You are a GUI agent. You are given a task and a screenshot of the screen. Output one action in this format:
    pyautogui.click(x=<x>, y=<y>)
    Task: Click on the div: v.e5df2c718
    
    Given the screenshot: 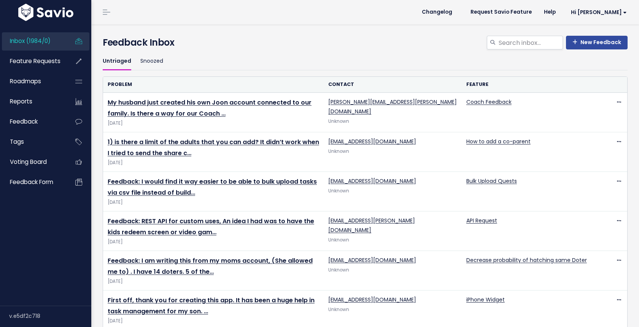 What is the action you would take?
    pyautogui.click(x=50, y=316)
    